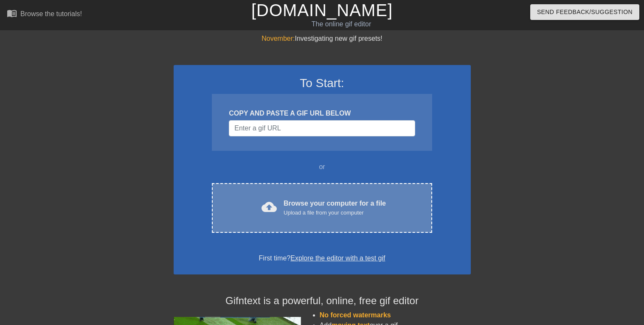 The width and height of the screenshot is (644, 325). What do you see at coordinates (322, 259) in the screenshot?
I see `div: First time?` at bounding box center [322, 259].